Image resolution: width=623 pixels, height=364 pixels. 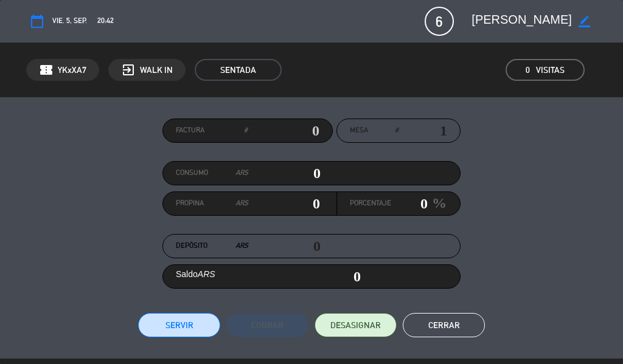 I want to click on span: 20:42, so click(x=105, y=21).